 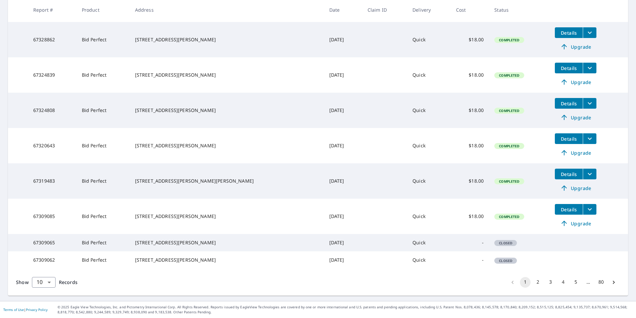 What do you see at coordinates (14, 309) in the screenshot?
I see `a: Terms of Use` at bounding box center [14, 309].